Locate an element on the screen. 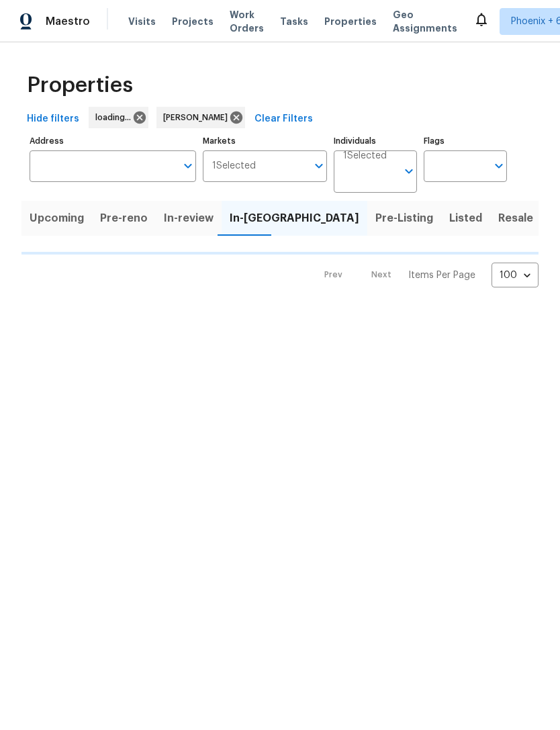 The width and height of the screenshot is (560, 730). span: Clear Filters is located at coordinates (283, 119).